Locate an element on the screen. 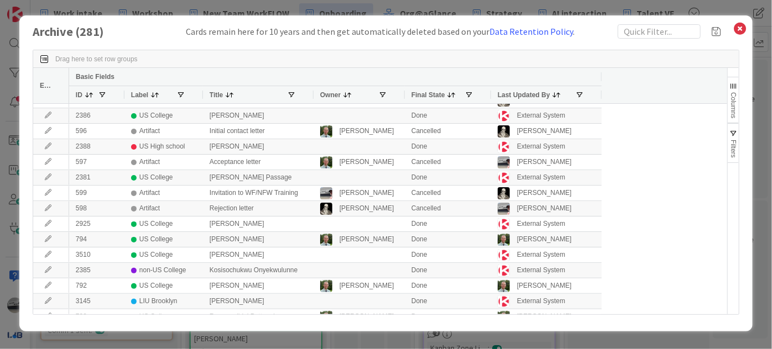 This screenshot has height=349, width=772. span: Title is located at coordinates (216, 95).